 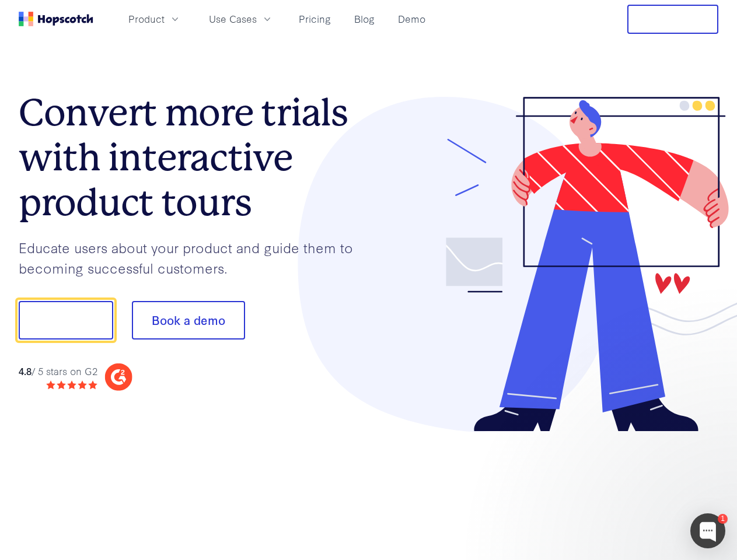 I want to click on p: Educate users about your product and guide them to becoming successful customers., so click(x=194, y=258).